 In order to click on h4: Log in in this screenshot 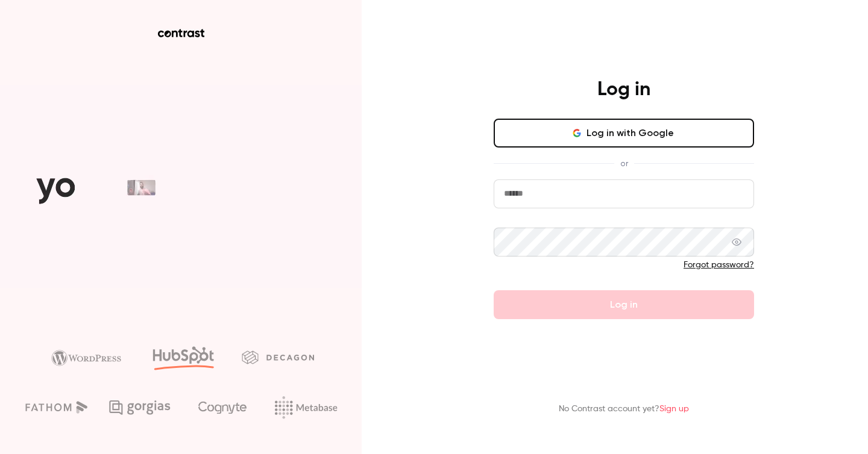, I will do `click(623, 90)`.